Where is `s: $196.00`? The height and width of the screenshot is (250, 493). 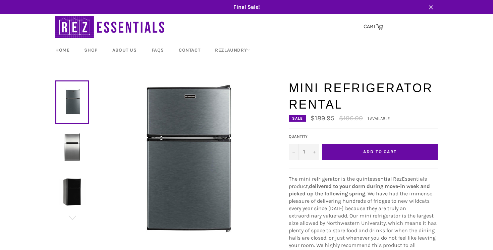
s: $196.00 is located at coordinates (351, 118).